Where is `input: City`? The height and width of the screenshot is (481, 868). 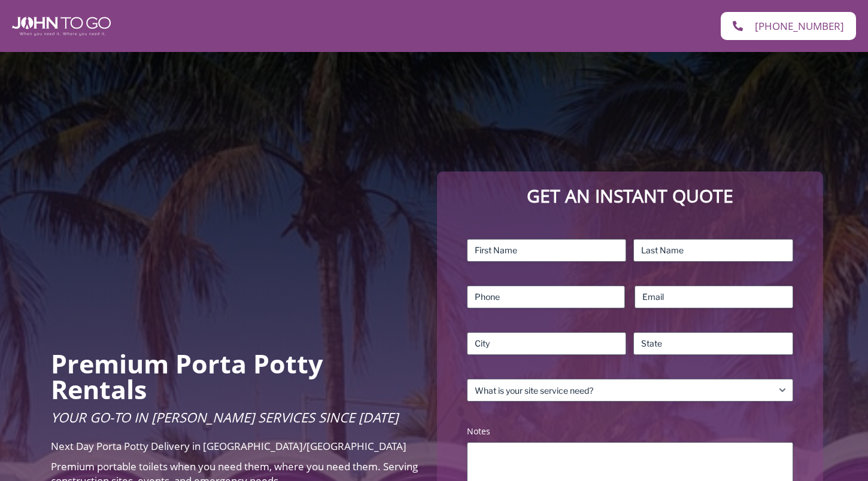
input: City is located at coordinates (547, 344).